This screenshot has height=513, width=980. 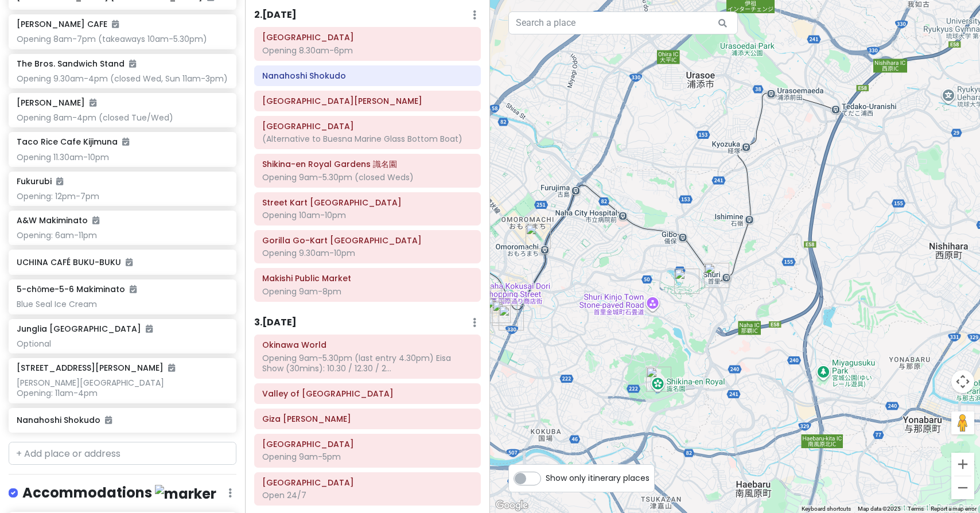 What do you see at coordinates (368, 37) in the screenshot?
I see `h6: Shuri Castle` at bounding box center [368, 37].